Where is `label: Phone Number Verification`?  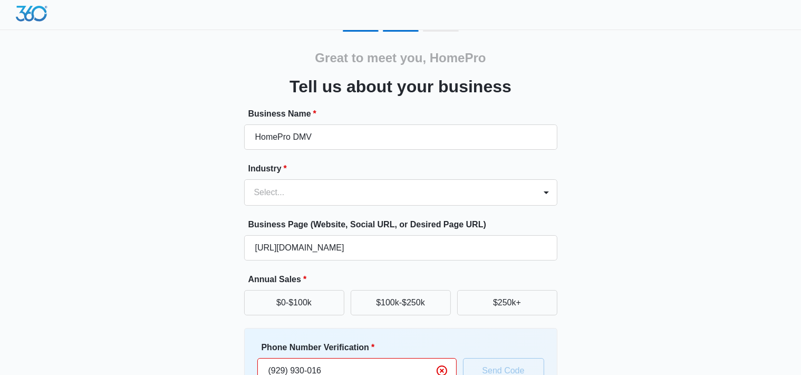 label: Phone Number Verification is located at coordinates (361, 347).